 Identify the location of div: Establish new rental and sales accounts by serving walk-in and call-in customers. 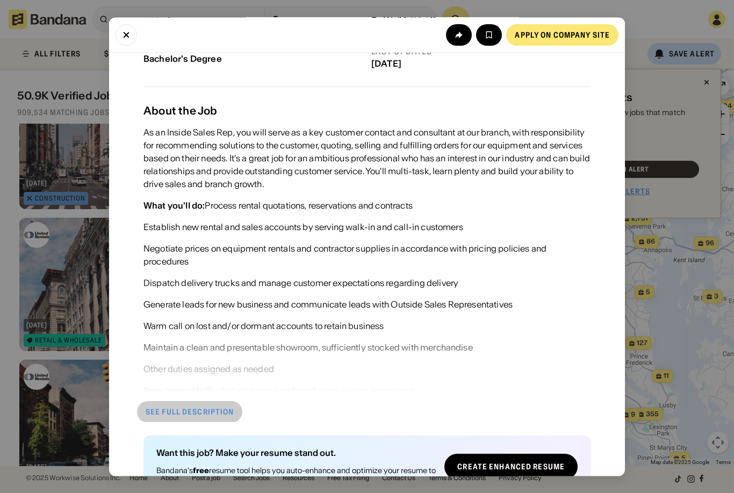
(303, 227).